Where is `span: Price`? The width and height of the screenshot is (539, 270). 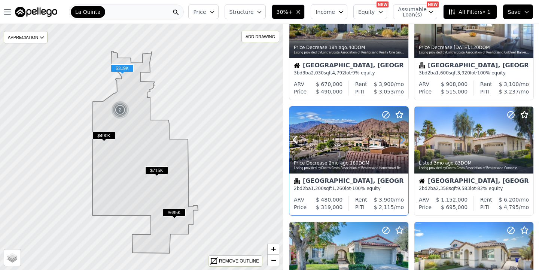
span: Price is located at coordinates (200, 12).